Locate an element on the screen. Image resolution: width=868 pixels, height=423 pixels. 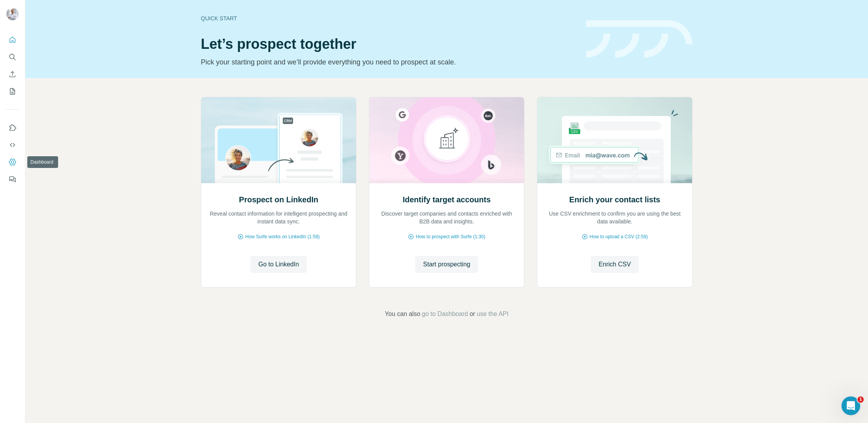
p: Reveal contact information for intelligent prospecting and instant data sync. is located at coordinates (279, 217).